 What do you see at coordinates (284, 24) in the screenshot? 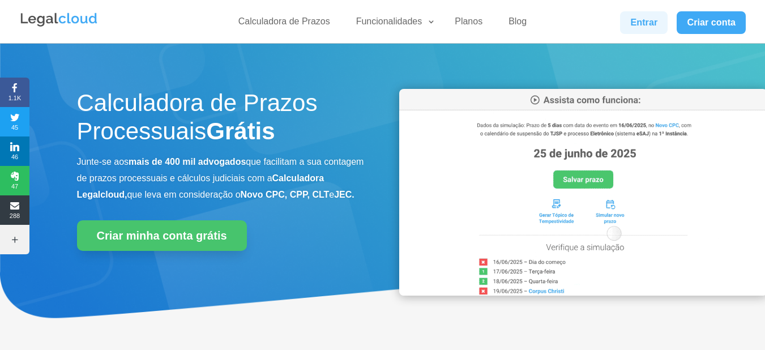
I see `a: Calculadora de Prazos` at bounding box center [284, 24].